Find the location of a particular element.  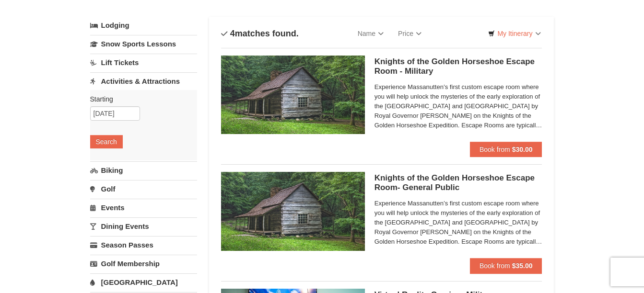

h5: Knights of the Golden Horseshoe Escape Room - Military is located at coordinates (458, 67).